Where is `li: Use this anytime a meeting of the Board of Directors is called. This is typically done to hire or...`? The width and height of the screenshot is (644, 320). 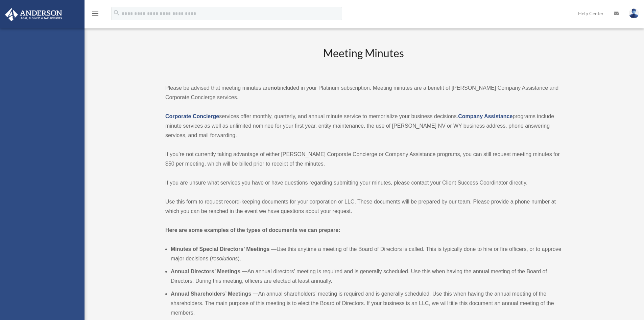
li: Use this anytime a meeting of the Board of Directors is called. This is typically done to hire or... is located at coordinates (366, 254).